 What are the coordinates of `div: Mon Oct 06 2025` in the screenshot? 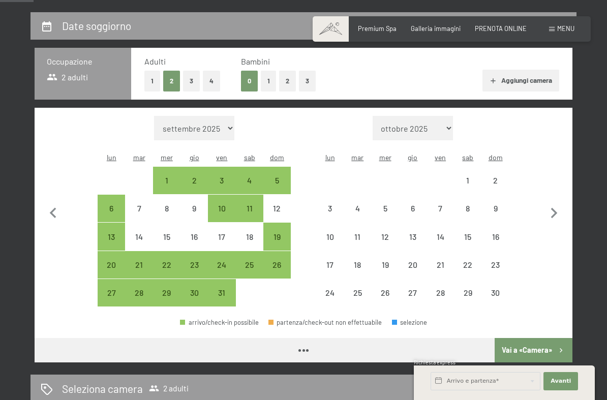 It's located at (111, 209).